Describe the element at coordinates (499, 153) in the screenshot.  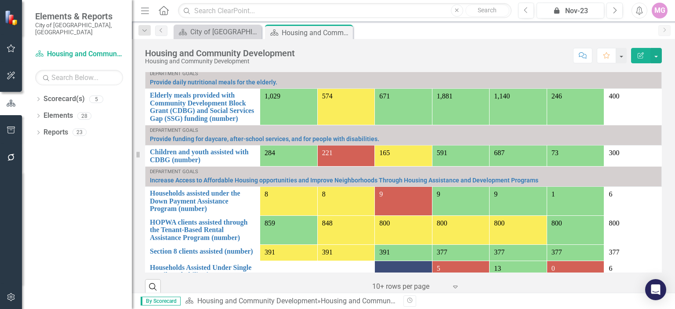
I see `span: 687` at that location.